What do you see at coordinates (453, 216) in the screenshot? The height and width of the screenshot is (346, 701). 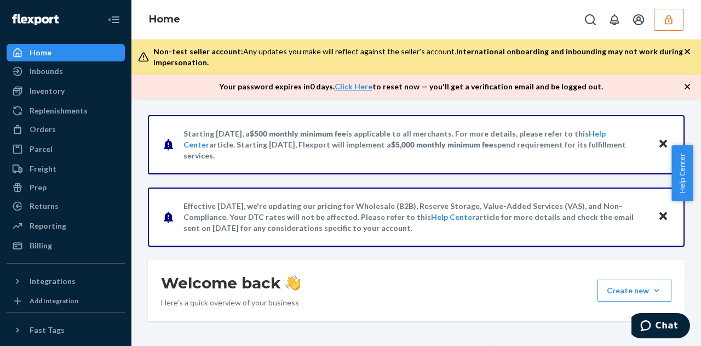 I see `a: Help Center` at bounding box center [453, 216].